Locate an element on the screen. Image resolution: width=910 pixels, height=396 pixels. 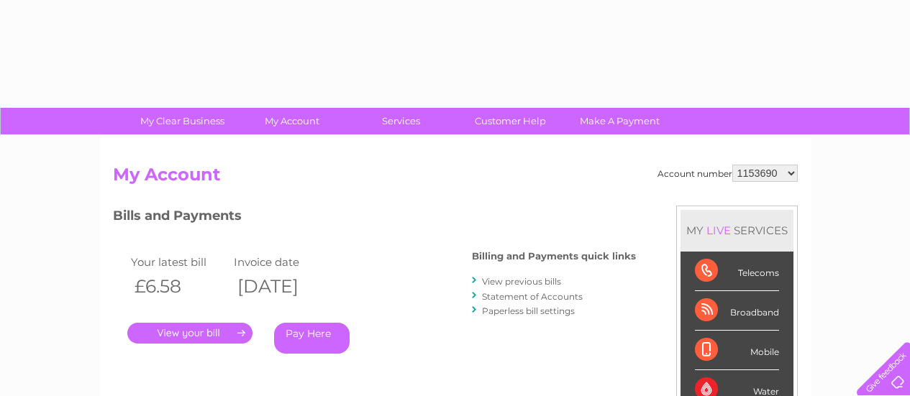
h4: Billing and Payments quick links is located at coordinates (554, 256).